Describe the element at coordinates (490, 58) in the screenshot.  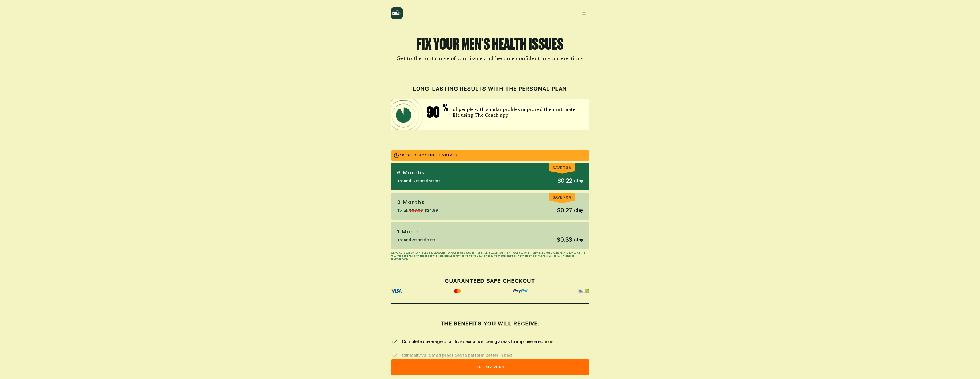
I see `h2: Get to the root cause of your issue and become confident in your erections` at that location.